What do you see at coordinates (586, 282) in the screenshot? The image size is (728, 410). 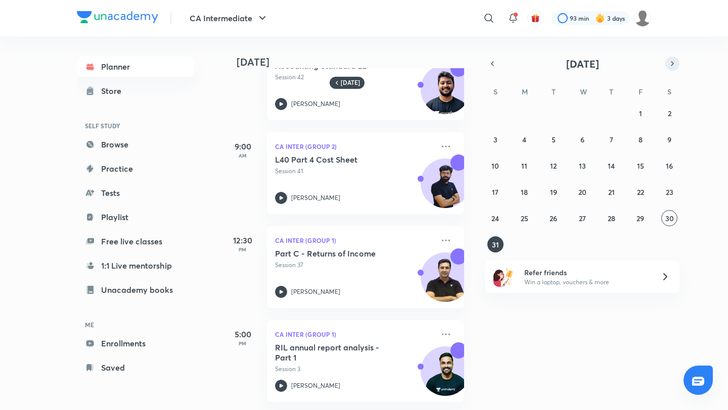 I see `p: Win a laptop, vouchers & more` at bounding box center [586, 282].